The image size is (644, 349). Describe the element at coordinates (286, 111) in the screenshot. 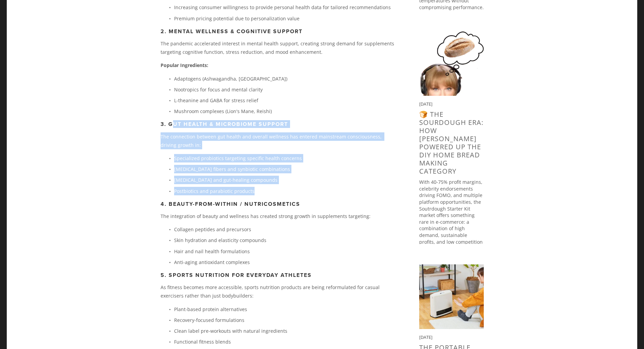

I see `p: Mushroom complexes (Lion's Mane, Reishi)` at that location.